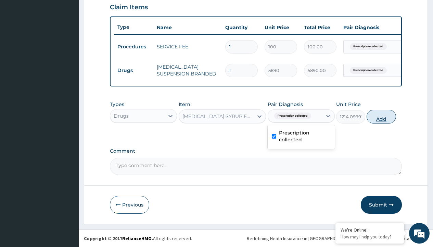 Image resolution: width=433 pixels, height=247 pixels. What do you see at coordinates (119, 238) in the screenshot?
I see `strong: Copyright © 2017 .` at bounding box center [119, 238].